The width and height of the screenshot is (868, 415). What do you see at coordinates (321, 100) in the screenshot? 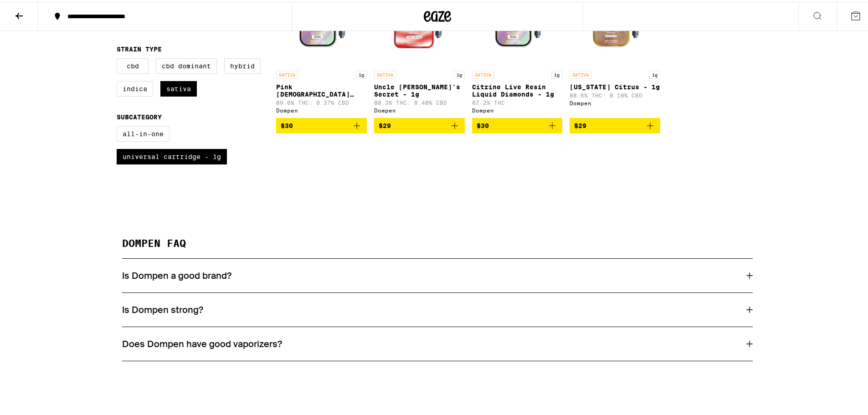
I see `p: 89.6% THC: 0.37% CBD` at bounding box center [321, 100].